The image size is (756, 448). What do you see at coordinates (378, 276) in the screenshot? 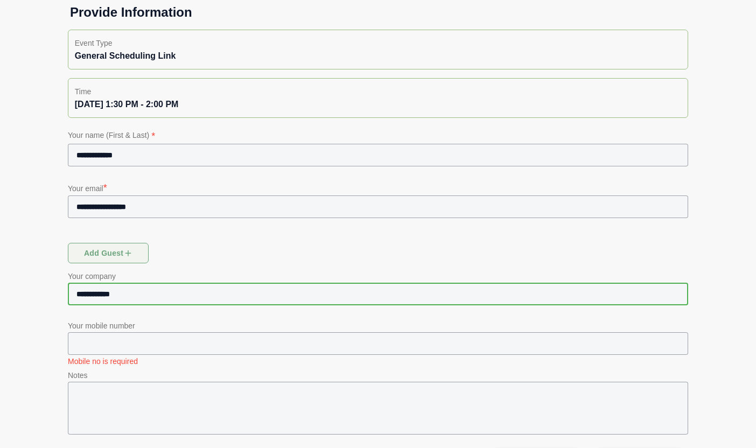
I see `p: Your company` at bounding box center [378, 276].